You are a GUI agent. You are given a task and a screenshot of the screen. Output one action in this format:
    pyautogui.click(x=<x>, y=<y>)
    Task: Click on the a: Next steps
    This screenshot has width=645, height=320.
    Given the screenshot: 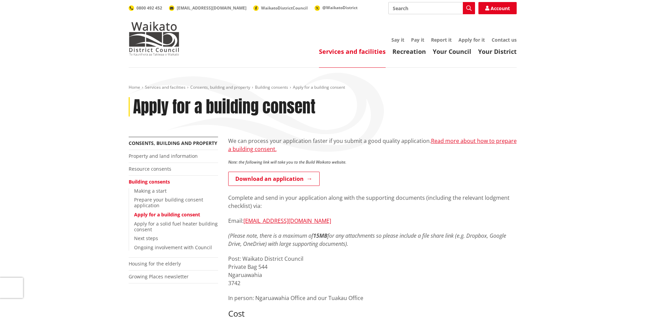 What is the action you would take?
    pyautogui.click(x=146, y=238)
    